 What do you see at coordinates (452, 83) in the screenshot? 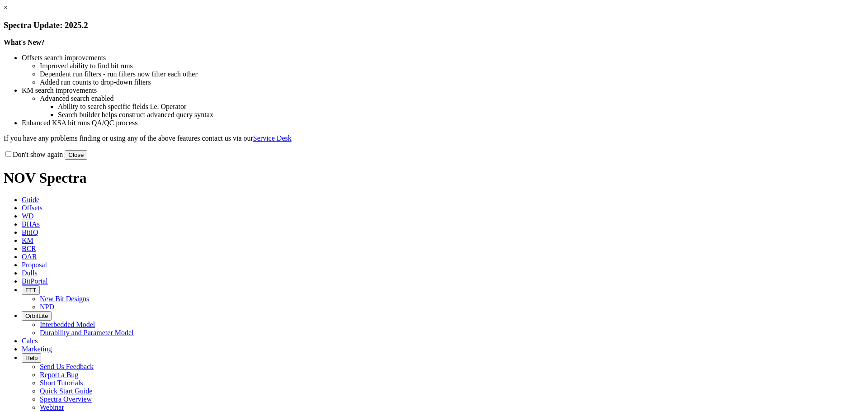
I see `li: Added run counts to drop-down filters` at bounding box center [452, 83].